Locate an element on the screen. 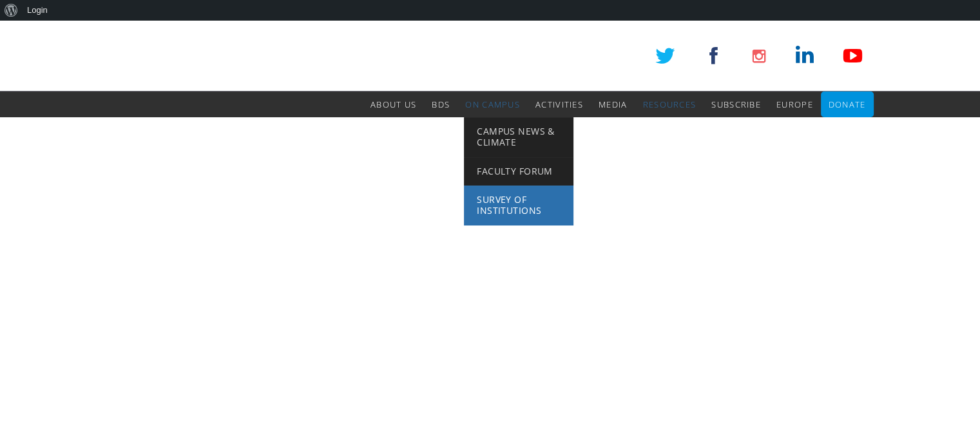 The width and height of the screenshot is (980, 440). span: Survey of Institutions is located at coordinates (508, 205).